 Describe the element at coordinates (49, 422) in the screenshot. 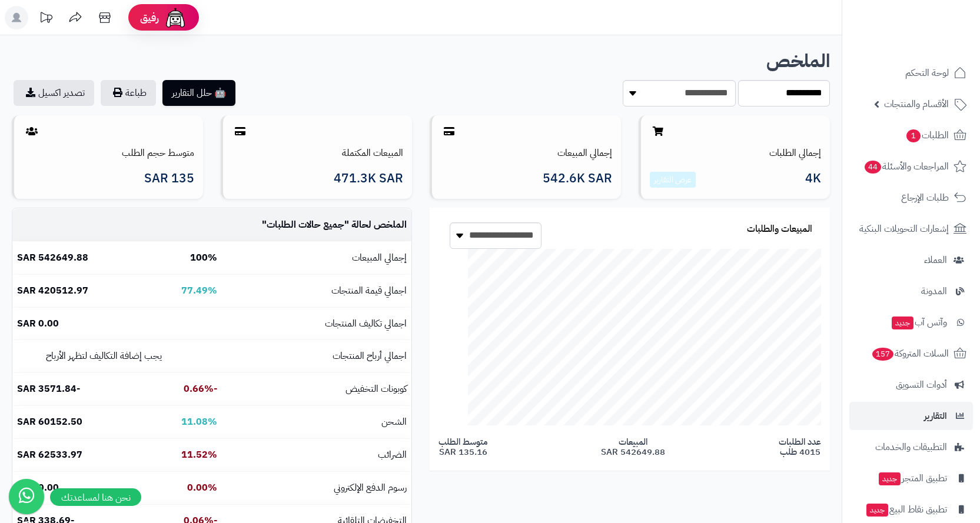

I see `b: 60152.50 SAR` at that location.